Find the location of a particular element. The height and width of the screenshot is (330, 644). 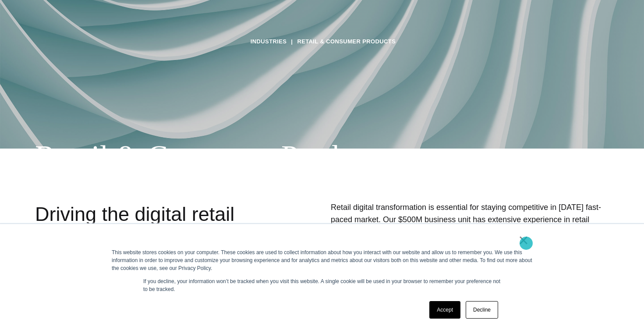

div: Retail & Consumer Products is located at coordinates (285, 157).